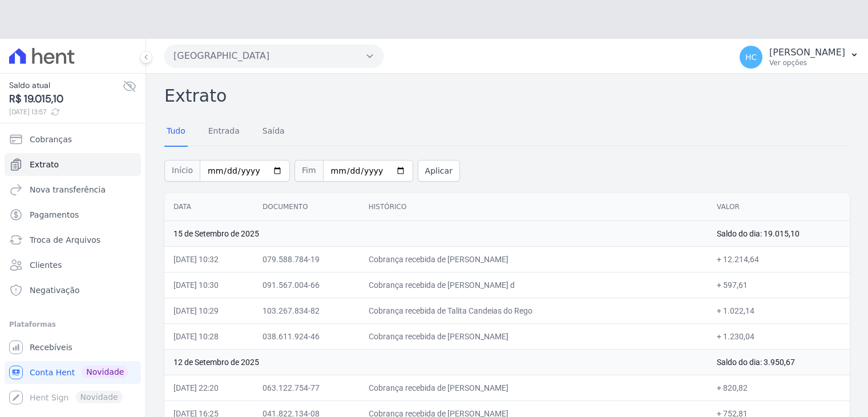 Image resolution: width=868 pixels, height=417 pixels. What do you see at coordinates (65, 240) in the screenshot?
I see `span: Troca de Arquivos` at bounding box center [65, 240].